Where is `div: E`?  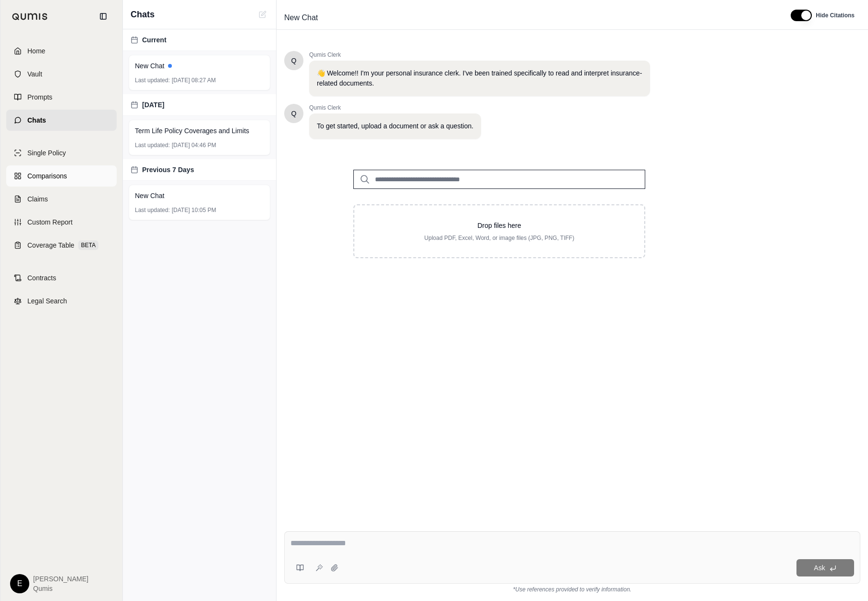
div: E is located at coordinates (20, 583).